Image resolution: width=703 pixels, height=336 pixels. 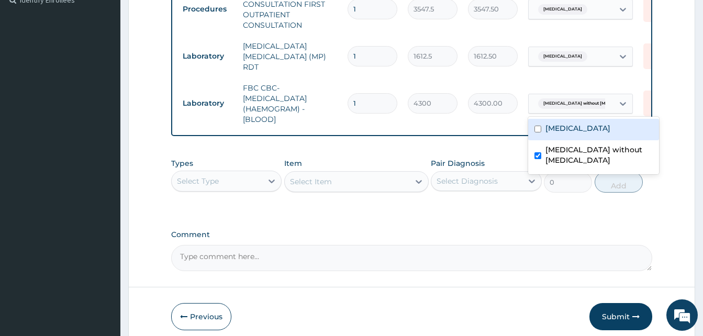 I want to click on button: Previous, so click(x=201, y=317).